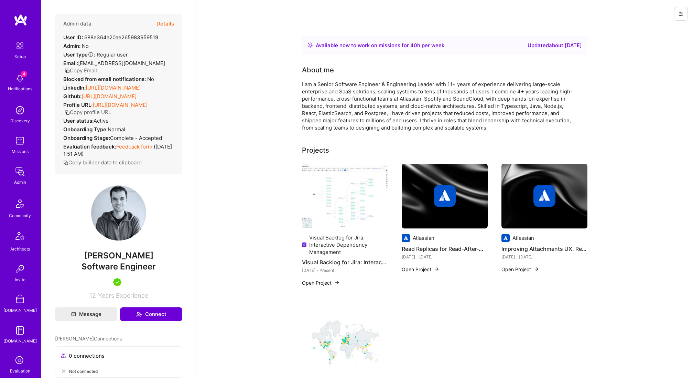  Describe the element at coordinates (79, 54) in the screenshot. I see `strong: User type :` at that location.